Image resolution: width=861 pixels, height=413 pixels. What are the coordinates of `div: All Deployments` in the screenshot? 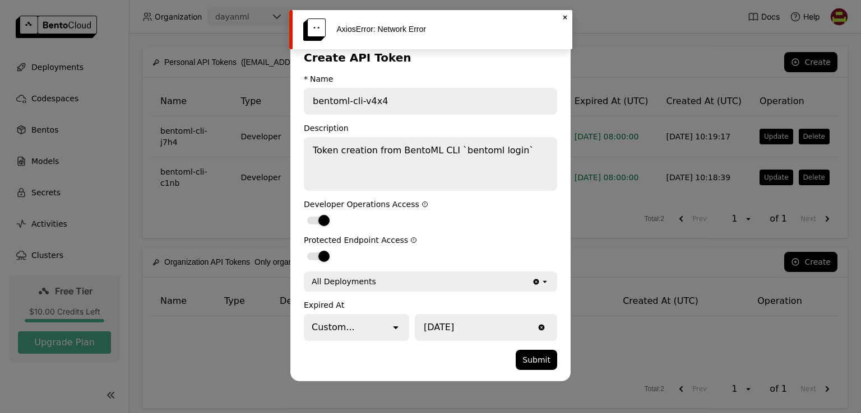 It's located at (343, 282).